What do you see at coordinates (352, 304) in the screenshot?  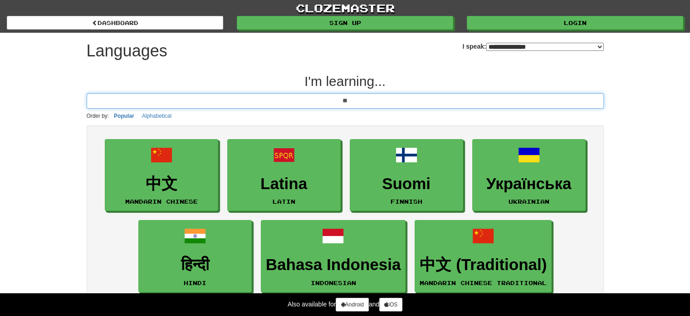 I see `a: Android` at bounding box center [352, 304].